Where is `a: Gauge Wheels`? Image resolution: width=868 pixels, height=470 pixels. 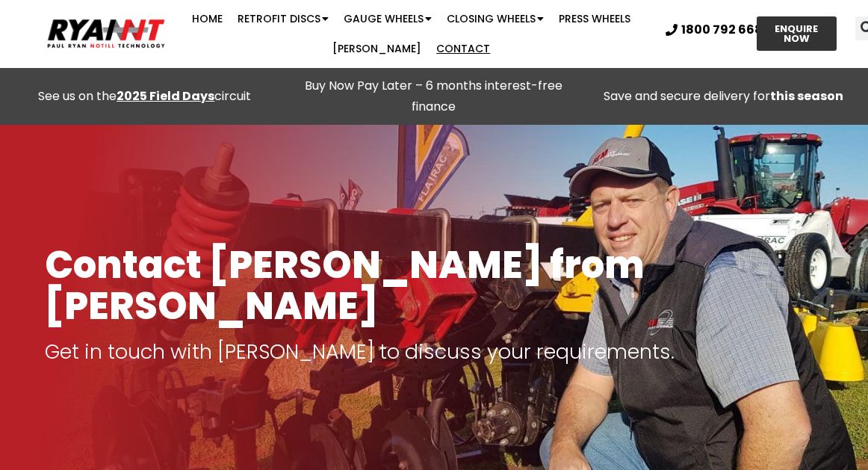
a: Gauge Wheels is located at coordinates (388, 18).